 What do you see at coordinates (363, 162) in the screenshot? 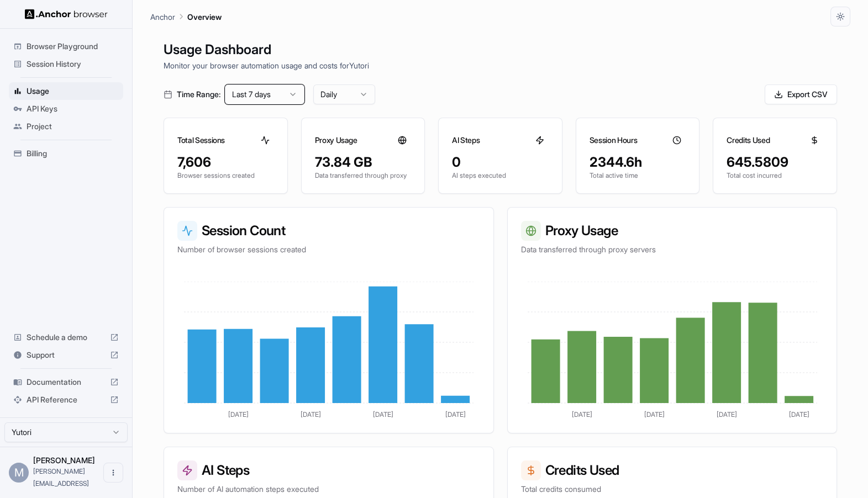
I see `div: 73.84 GB` at bounding box center [363, 162].